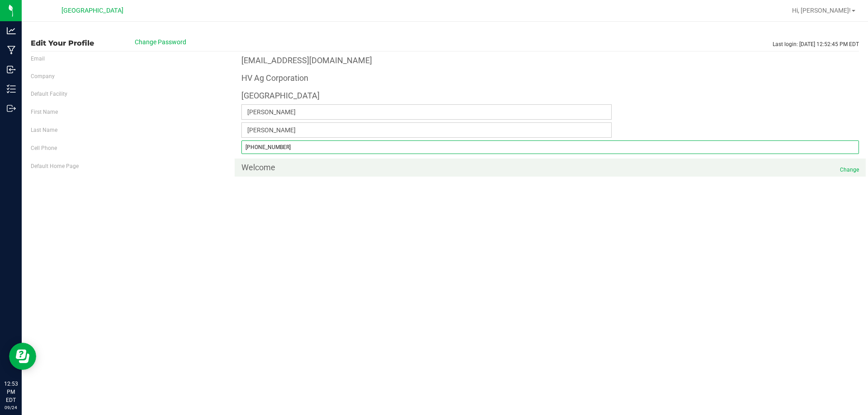  What do you see at coordinates (160, 42) in the screenshot?
I see `span: Change Password` at bounding box center [160, 42].